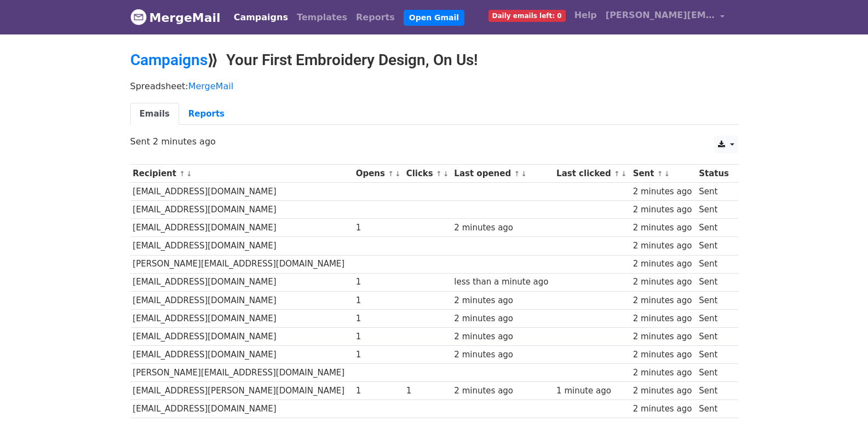 This screenshot has height=423, width=868. What do you see at coordinates (378, 174) in the screenshot?
I see `th: Opens` at bounding box center [378, 174].